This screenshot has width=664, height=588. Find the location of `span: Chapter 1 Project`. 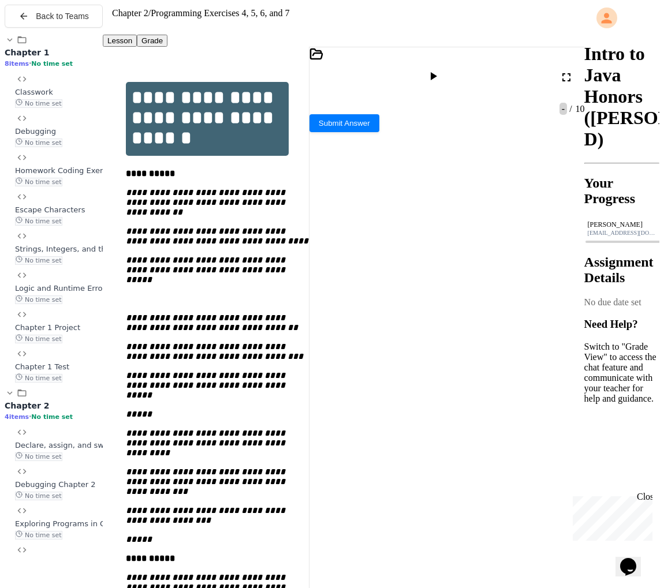

span: Chapter 1 Project is located at coordinates (47, 327).